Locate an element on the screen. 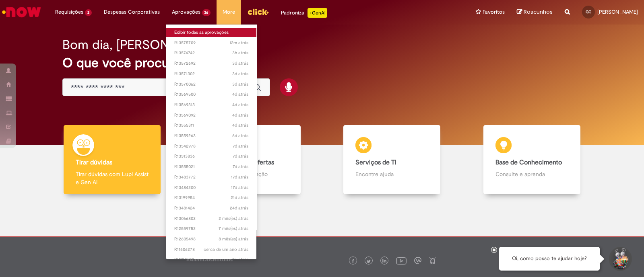 The image size is (644, 277). a: Aberto R13555021 : is located at coordinates (211, 167).